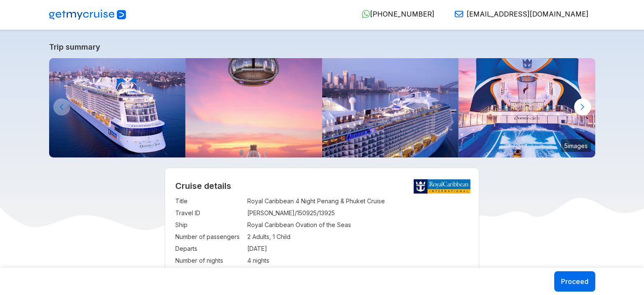 The width and height of the screenshot is (644, 295). Describe the element at coordinates (527, 108) in the screenshot. I see `img: ovation-of-the-seas-flowrider-sunset.jpg` at that location.